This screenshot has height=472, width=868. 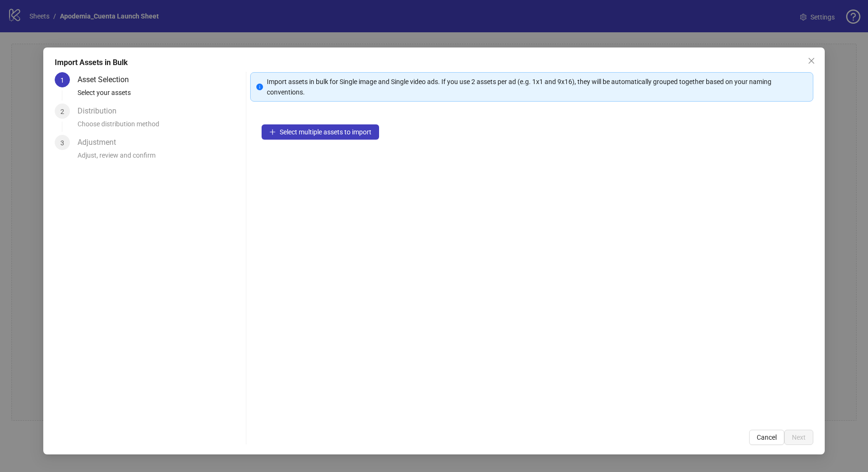 I want to click on div: Adjustment, so click(x=100, y=142).